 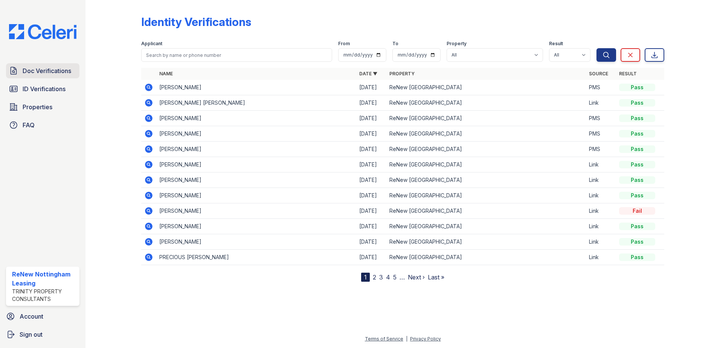 What do you see at coordinates (152, 44) in the screenshot?
I see `label: Applicant` at bounding box center [152, 44].